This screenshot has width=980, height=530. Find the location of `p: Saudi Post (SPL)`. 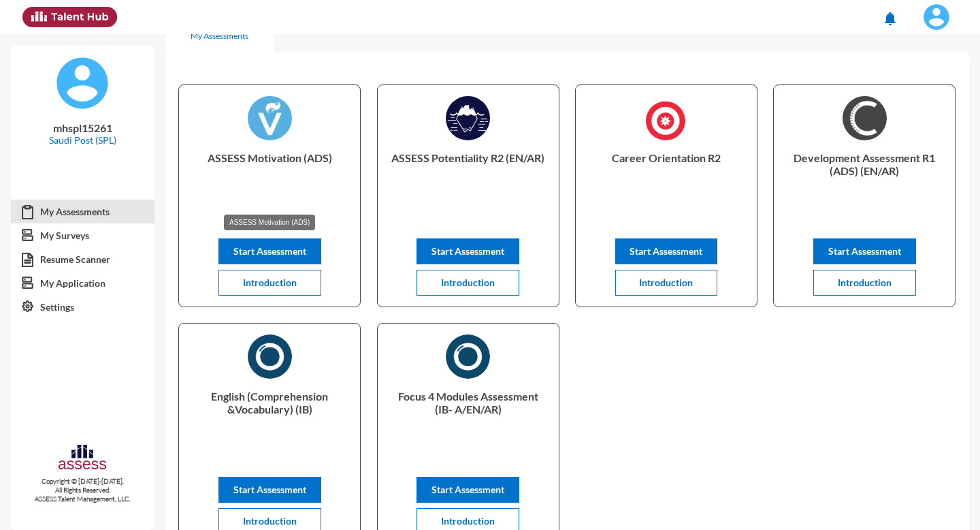

p: Saudi Post (SPL) is located at coordinates (83, 140).